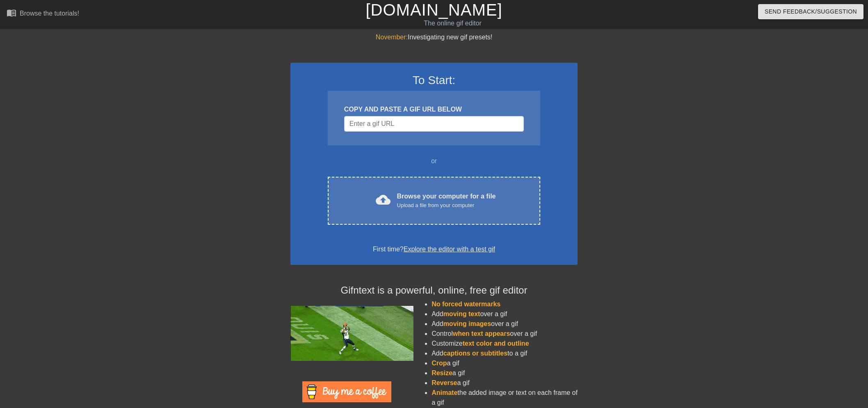 The image size is (868, 408). What do you see at coordinates (504, 398) in the screenshot?
I see `li: the added image or text on each frame of a gif` at bounding box center [504, 398].